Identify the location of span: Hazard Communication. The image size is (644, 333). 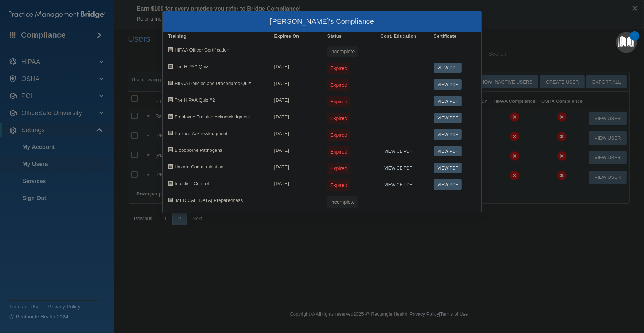
(199, 166).